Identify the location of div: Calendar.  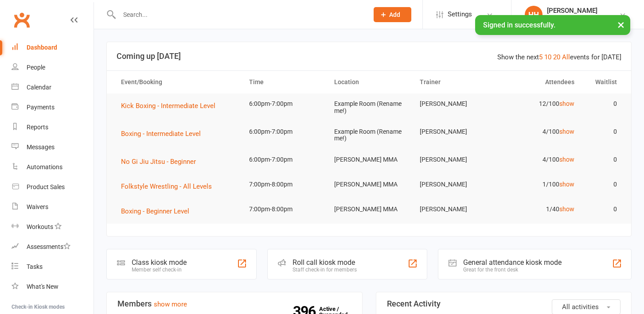
(39, 88).